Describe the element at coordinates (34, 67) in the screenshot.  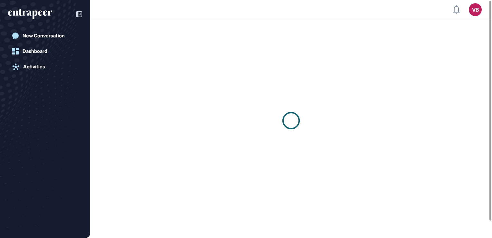
I see `div: Activities` at that location.